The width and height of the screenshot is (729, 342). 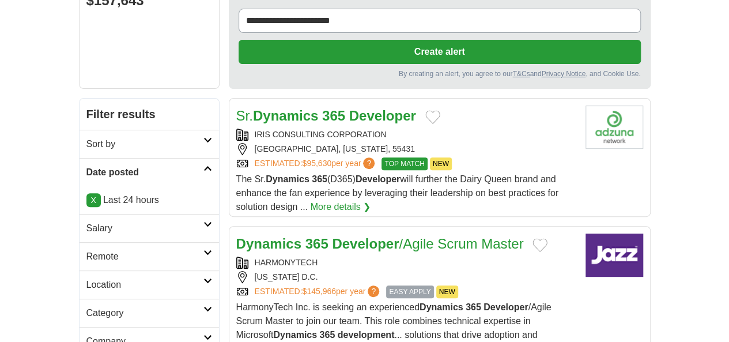 I want to click on h2: Filter results, so click(x=149, y=114).